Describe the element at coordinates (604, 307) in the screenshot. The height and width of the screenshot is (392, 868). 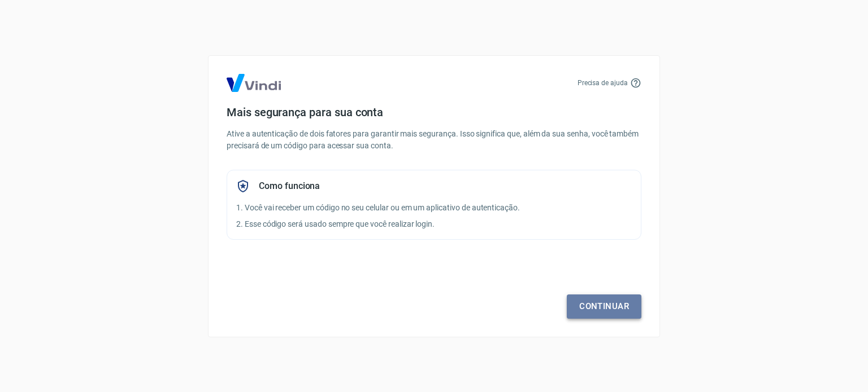
I see `a: Continuar` at that location.